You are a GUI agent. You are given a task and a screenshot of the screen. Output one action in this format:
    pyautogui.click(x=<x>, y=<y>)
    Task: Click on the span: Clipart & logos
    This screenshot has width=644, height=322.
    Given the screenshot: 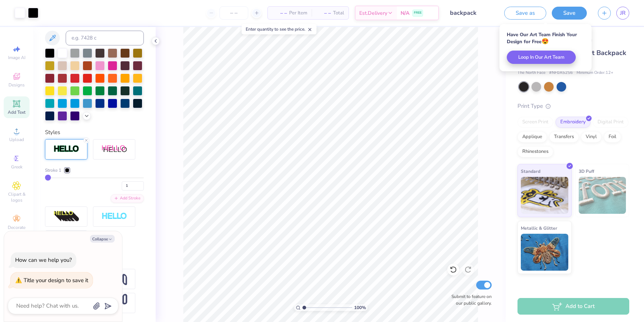 What is the action you would take?
    pyautogui.click(x=17, y=197)
    